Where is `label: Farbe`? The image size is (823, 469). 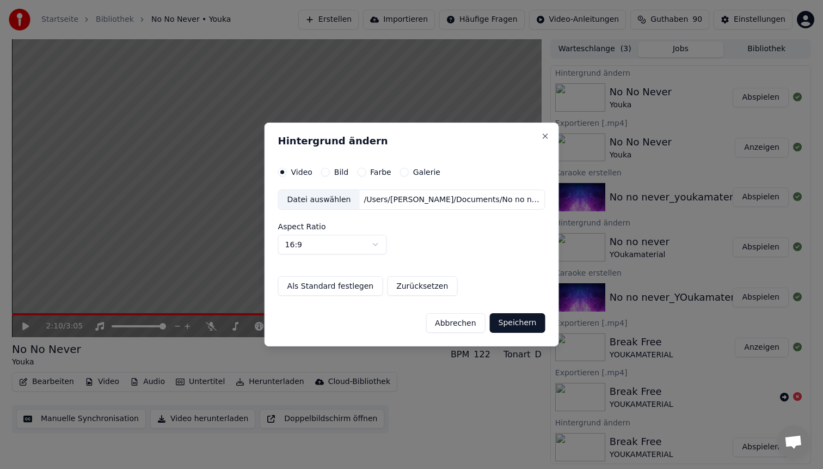 label: Farbe is located at coordinates (380, 172).